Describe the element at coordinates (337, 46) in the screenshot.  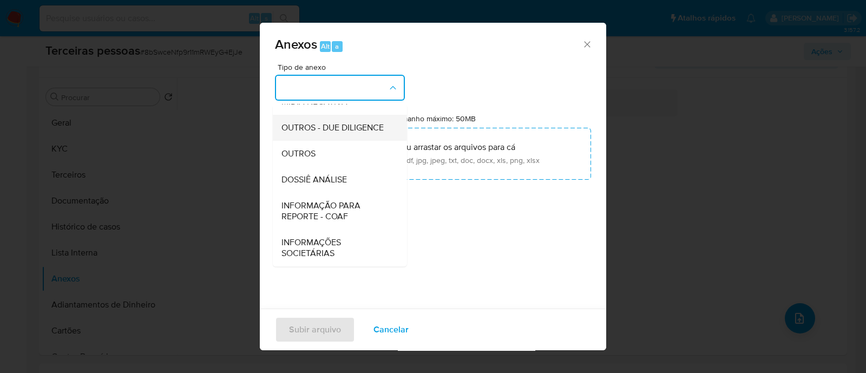
I see `span: a` at that location.